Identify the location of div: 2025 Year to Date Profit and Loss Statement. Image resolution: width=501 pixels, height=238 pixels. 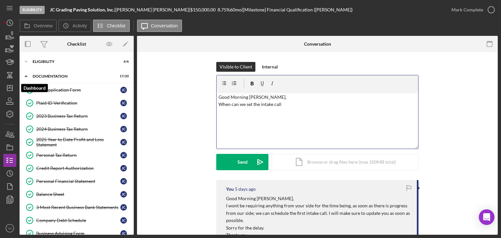
(78, 142).